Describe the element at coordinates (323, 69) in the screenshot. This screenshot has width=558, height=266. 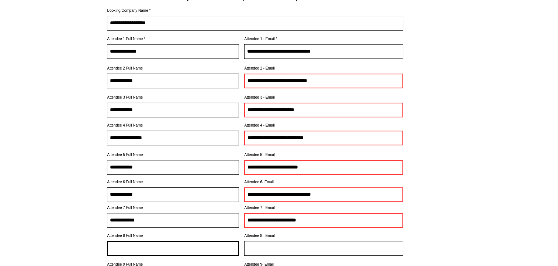
I see `label: Attendee 2 - Email` at that location.